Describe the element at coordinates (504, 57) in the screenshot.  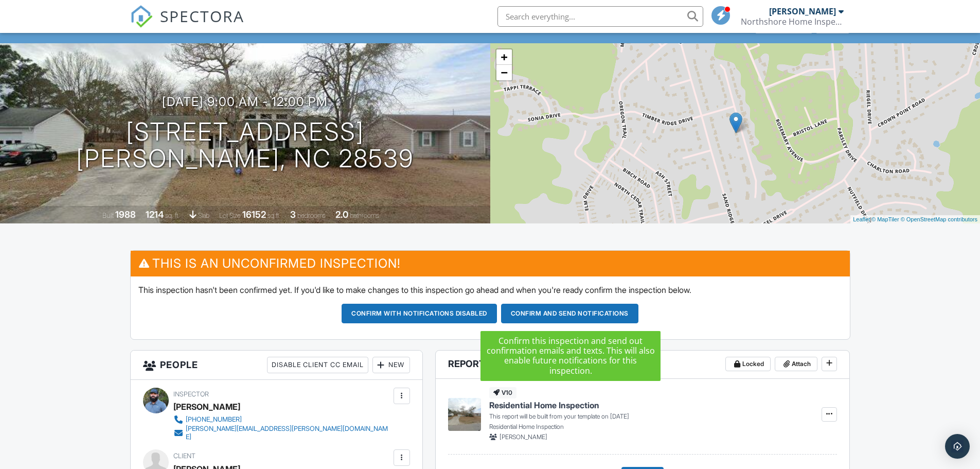
I see `a: Zoom in` at that location.